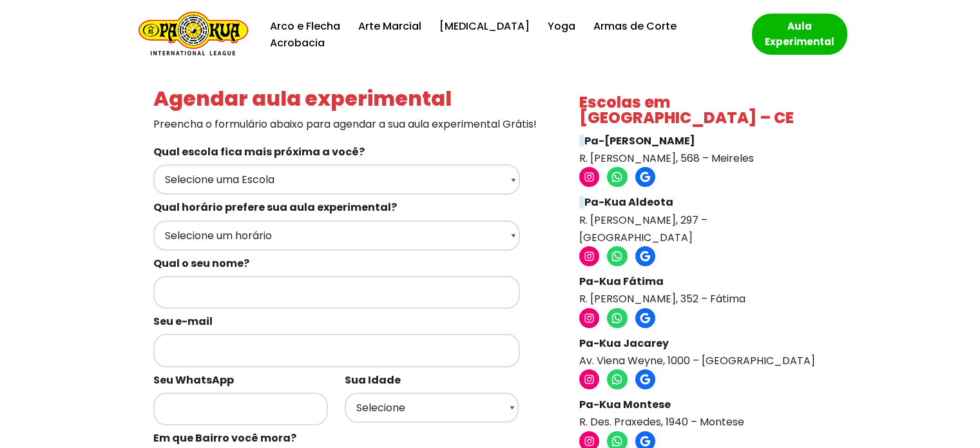  What do you see at coordinates (372, 379) in the screenshot?
I see `b: Sua Idade` at bounding box center [372, 379].